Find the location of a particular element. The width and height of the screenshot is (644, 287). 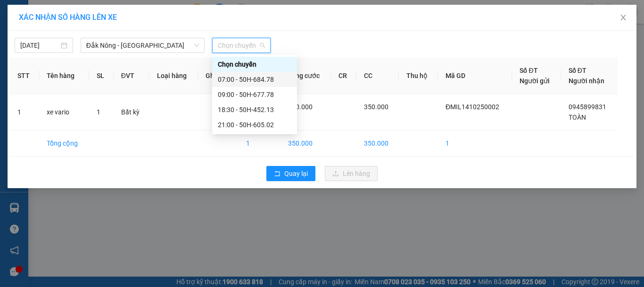

button: rollbackQuay lại is located at coordinates (291, 173).